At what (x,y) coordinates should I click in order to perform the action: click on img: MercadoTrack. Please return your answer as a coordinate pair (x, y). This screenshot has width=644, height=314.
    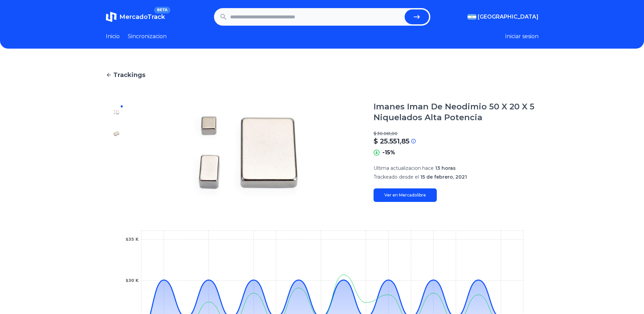
    Looking at the image, I should click on (111, 17).